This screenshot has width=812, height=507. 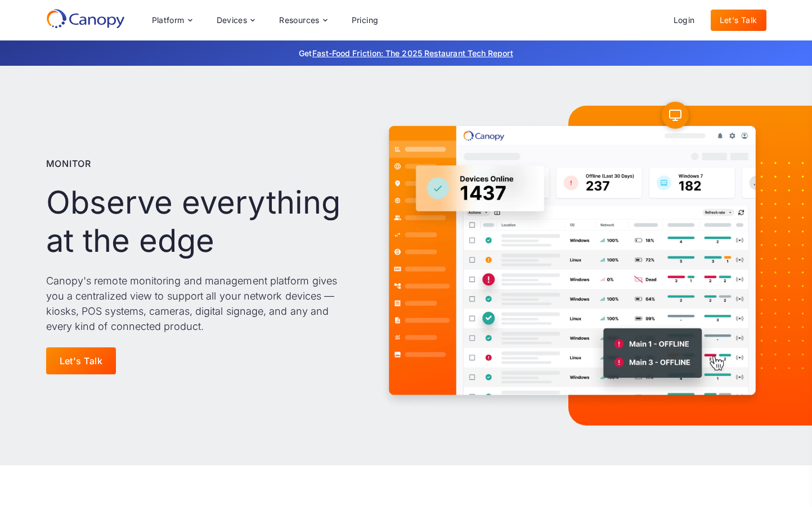 I want to click on p: Get, so click(x=406, y=53).